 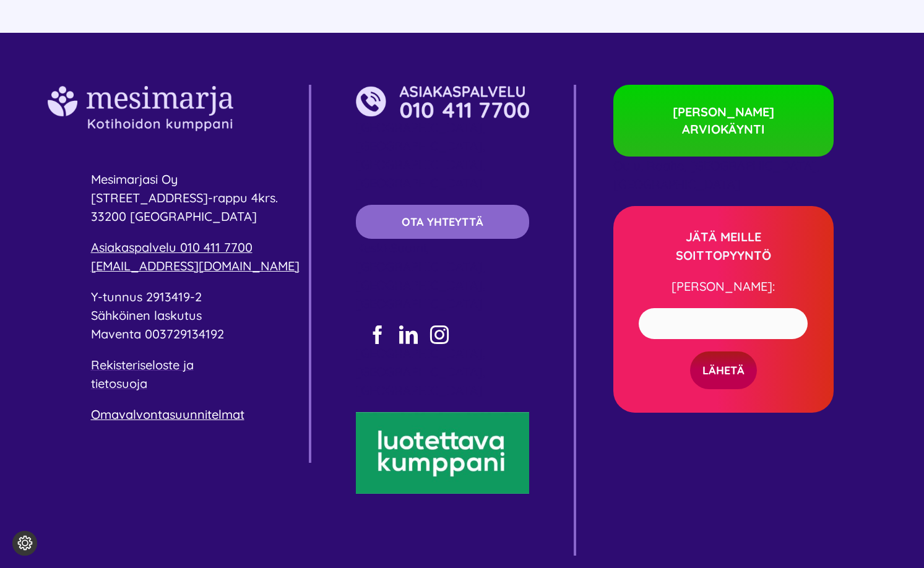 I want to click on span: Mesimarjasi Oy, so click(x=134, y=179).